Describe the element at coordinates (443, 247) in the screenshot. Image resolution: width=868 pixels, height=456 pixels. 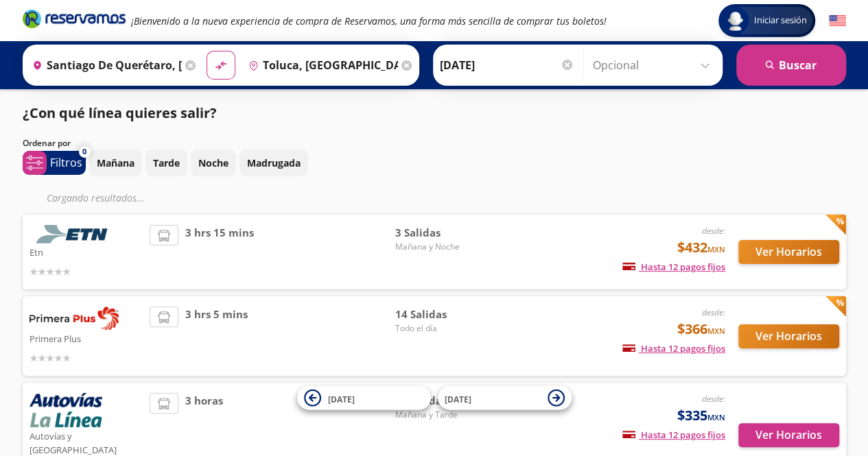
I see `span: Mañana y Noche` at that location.